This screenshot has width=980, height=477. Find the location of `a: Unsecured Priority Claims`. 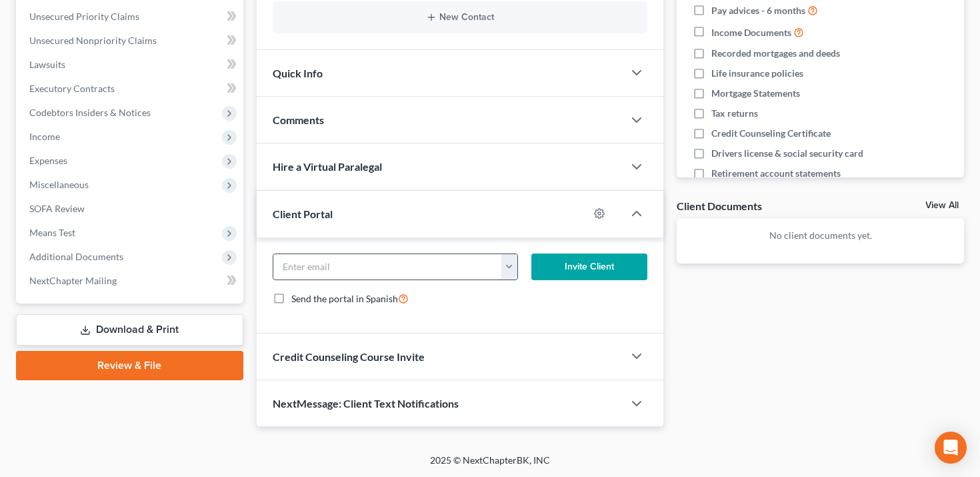

a: Unsecured Priority Claims is located at coordinates (130, 17).